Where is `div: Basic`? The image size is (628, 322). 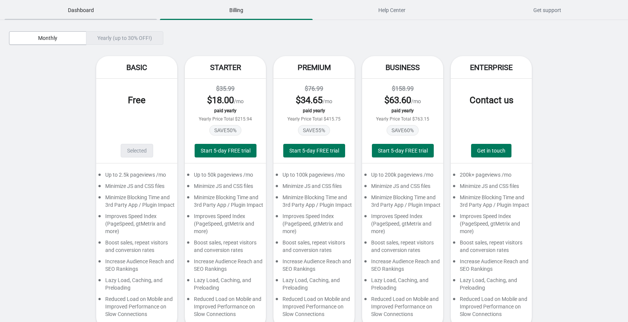 div: Basic is located at coordinates (137, 68).